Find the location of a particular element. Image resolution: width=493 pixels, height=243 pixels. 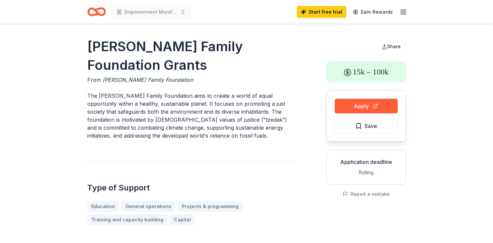

a: Projects & programming is located at coordinates (210, 206).